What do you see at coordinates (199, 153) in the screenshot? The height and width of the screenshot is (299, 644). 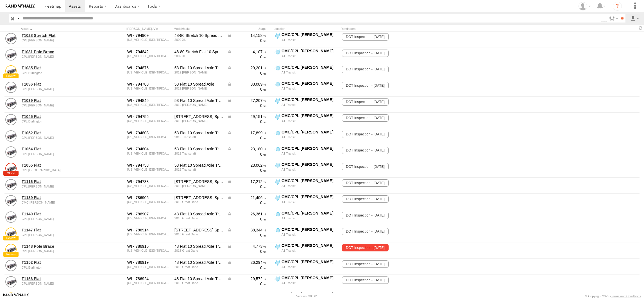 I see `div: 2019 Transcraft` at bounding box center [199, 153].